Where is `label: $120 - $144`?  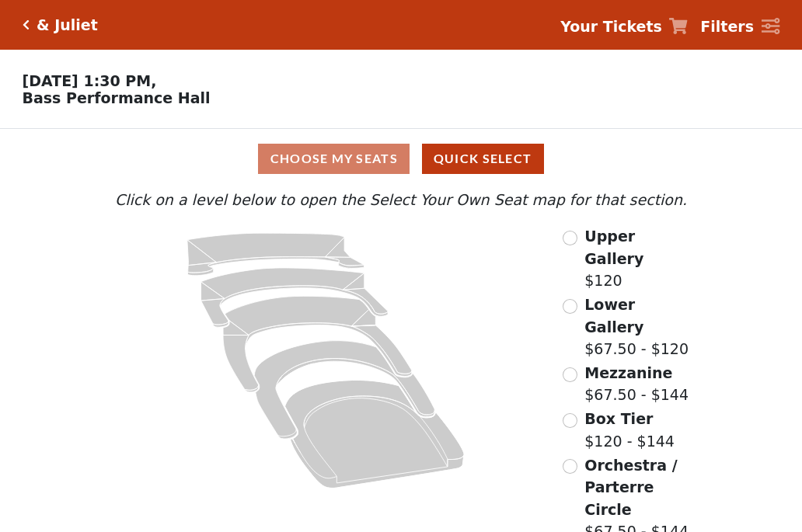
label: $120 - $144 is located at coordinates (630, 430).